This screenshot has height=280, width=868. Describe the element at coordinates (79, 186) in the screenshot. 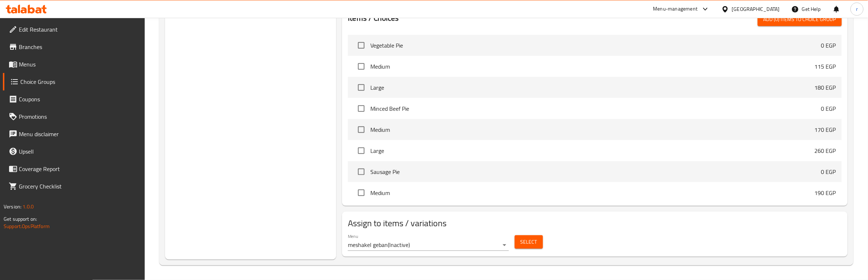

I see `span: Grocery Checklist` at that location.